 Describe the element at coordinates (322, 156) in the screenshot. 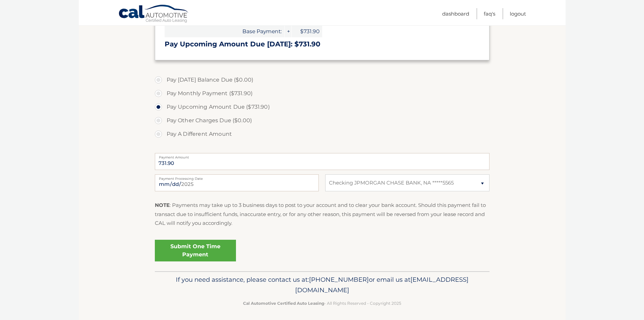

I see `label: Payment Amount` at that location.